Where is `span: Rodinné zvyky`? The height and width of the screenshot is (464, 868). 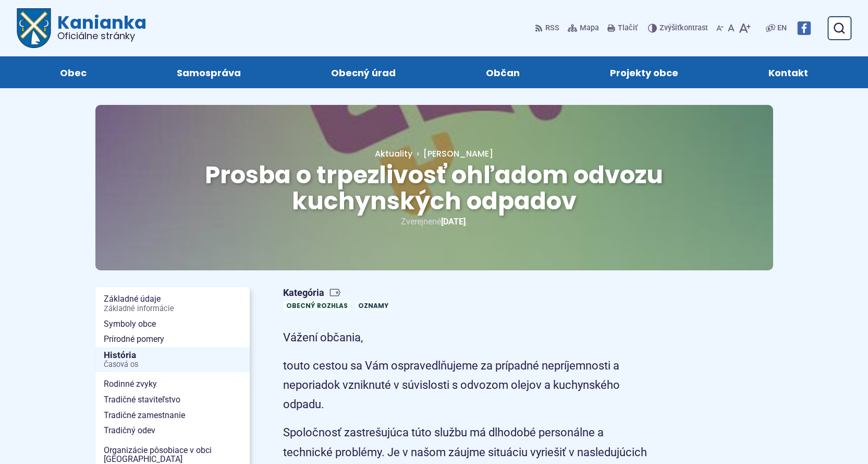
span: Rodinné zvyky is located at coordinates (173, 384).